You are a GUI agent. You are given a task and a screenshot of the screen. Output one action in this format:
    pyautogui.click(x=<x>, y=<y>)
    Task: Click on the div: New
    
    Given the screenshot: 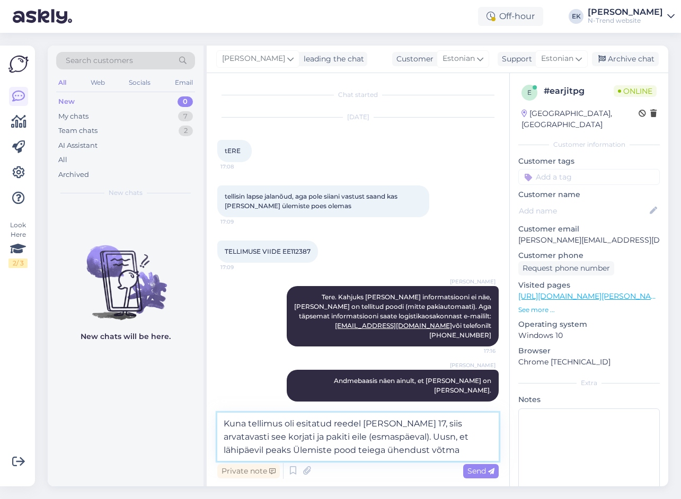 What is the action you would take?
    pyautogui.click(x=66, y=102)
    